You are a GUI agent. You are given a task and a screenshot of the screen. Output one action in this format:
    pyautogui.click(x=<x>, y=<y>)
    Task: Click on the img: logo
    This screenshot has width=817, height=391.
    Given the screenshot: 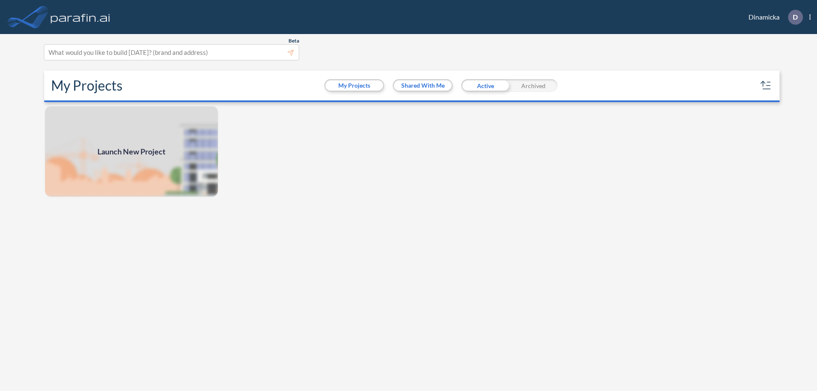 What is the action you would take?
    pyautogui.click(x=80, y=17)
    